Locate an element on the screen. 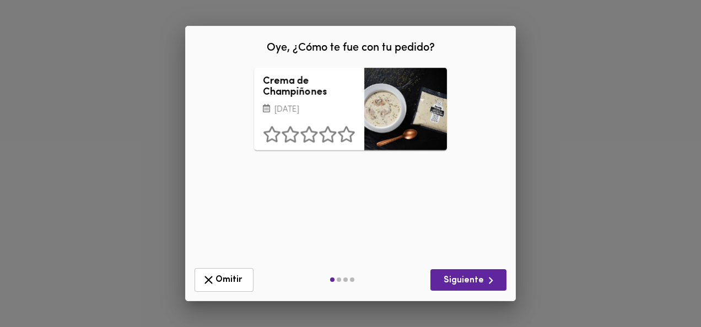 The height and width of the screenshot is (327, 701). button: Omitir is located at coordinates (224, 280).